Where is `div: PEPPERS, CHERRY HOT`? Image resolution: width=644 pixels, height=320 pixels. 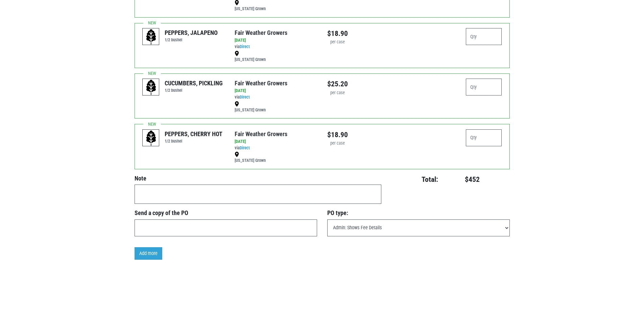
div: PEPPERS, CHERRY HOT is located at coordinates (193, 133).